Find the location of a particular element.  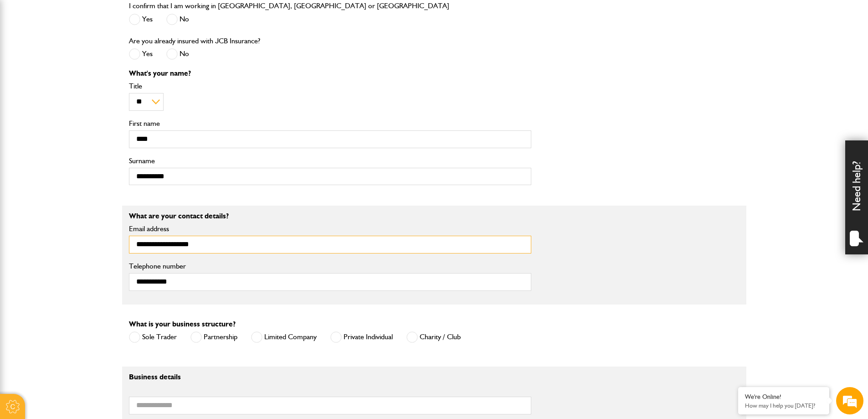

label: Are you already insured with JCB Insurance? is located at coordinates (194, 41).